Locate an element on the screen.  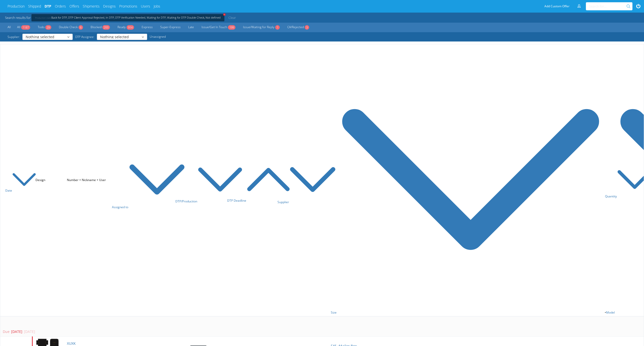
span: 3 is located at coordinates (307, 28).